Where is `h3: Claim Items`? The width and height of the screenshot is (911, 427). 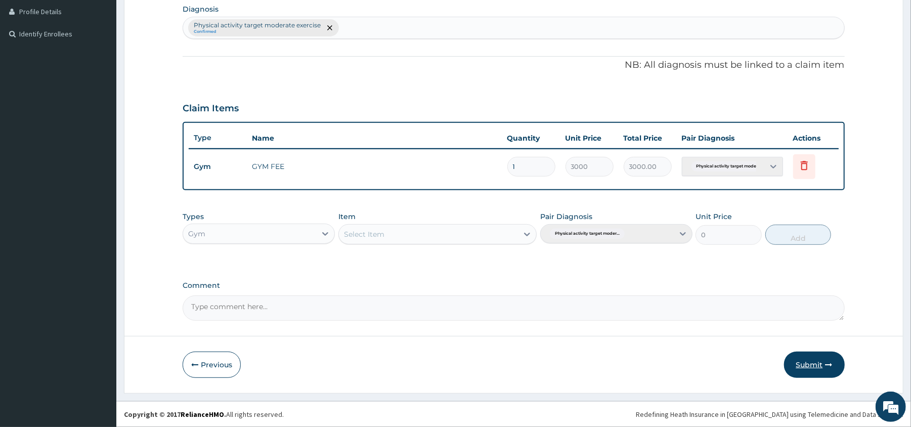 h3: Claim Items is located at coordinates (210, 109).